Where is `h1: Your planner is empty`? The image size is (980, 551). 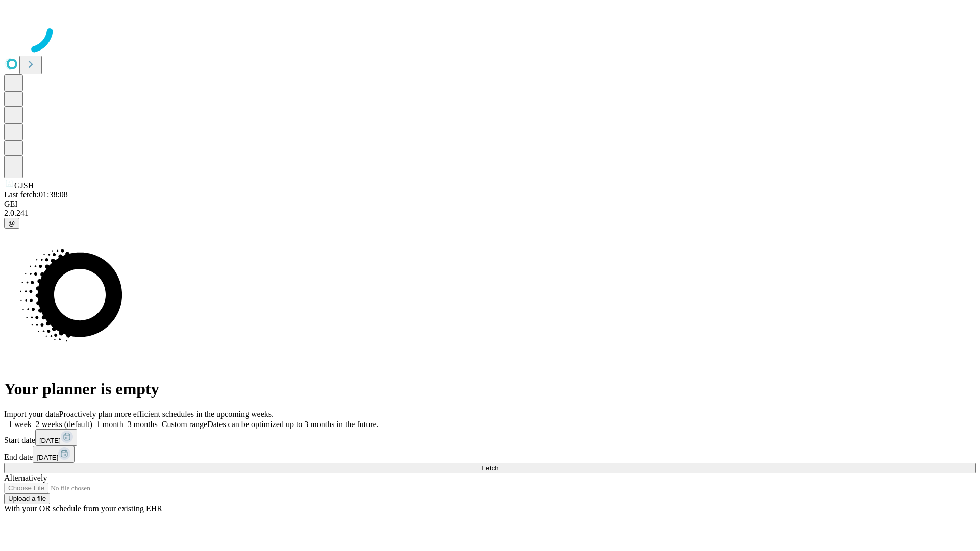
h1: Your planner is empty is located at coordinates (490, 389).